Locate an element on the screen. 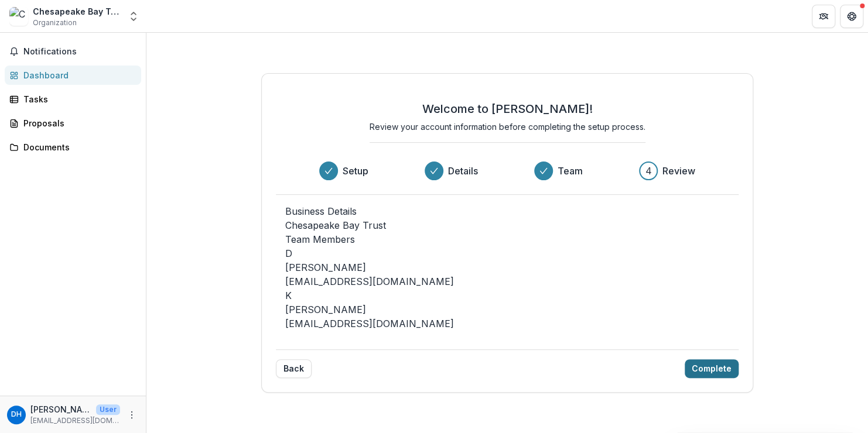 The width and height of the screenshot is (868, 433). button: More is located at coordinates (132, 415).